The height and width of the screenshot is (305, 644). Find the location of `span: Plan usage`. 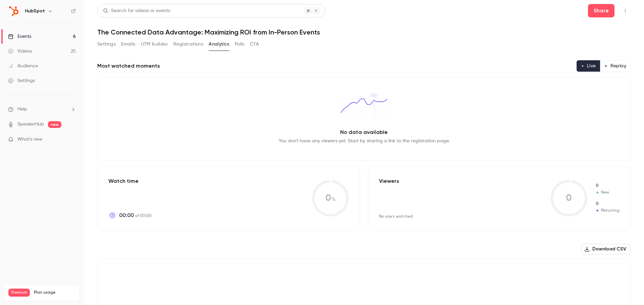

span: Plan usage is located at coordinates (55, 293).